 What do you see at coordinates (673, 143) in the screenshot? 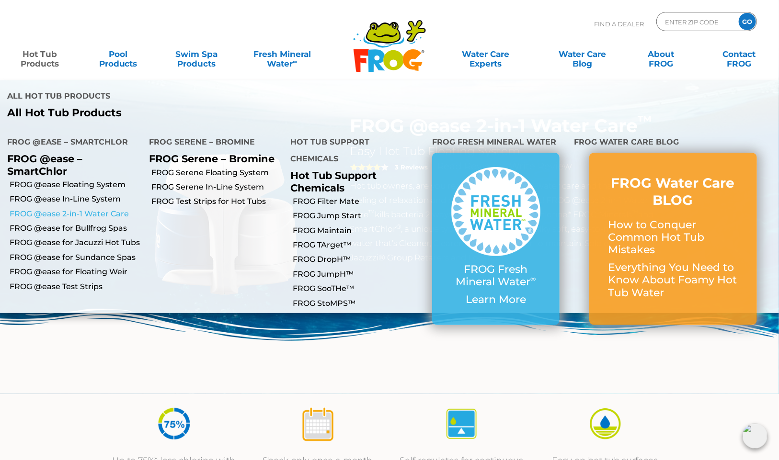
I see `h4: FROG Water Care Blog` at bounding box center [673, 143].